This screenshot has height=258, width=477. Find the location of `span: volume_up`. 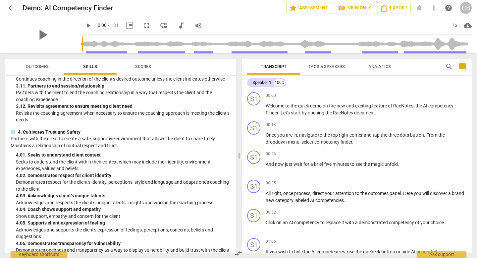

span: volume_up is located at coordinates (199, 26).